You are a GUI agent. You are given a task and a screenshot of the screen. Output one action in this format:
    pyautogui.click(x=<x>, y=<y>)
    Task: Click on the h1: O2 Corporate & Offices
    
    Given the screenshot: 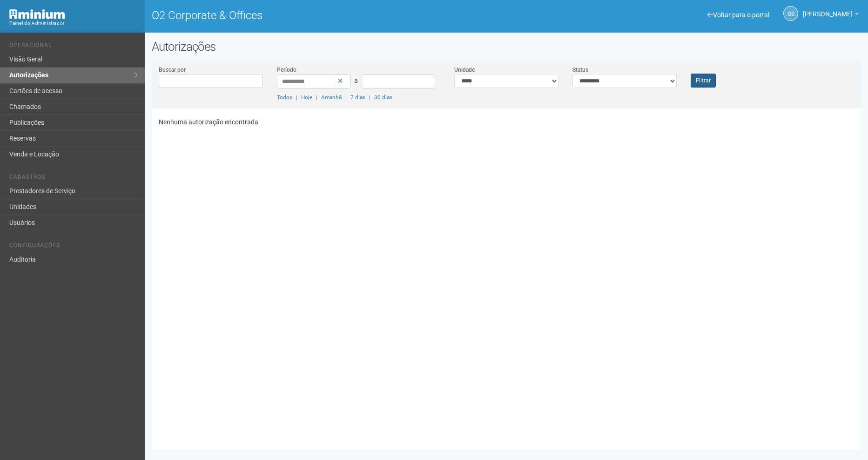 What is the action you would take?
    pyautogui.click(x=325, y=15)
    